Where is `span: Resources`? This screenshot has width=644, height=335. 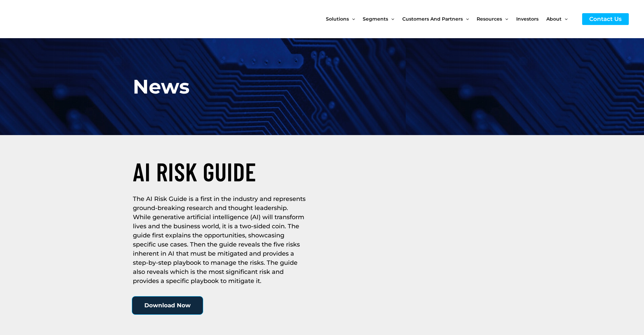 span: Resources is located at coordinates (489, 19).